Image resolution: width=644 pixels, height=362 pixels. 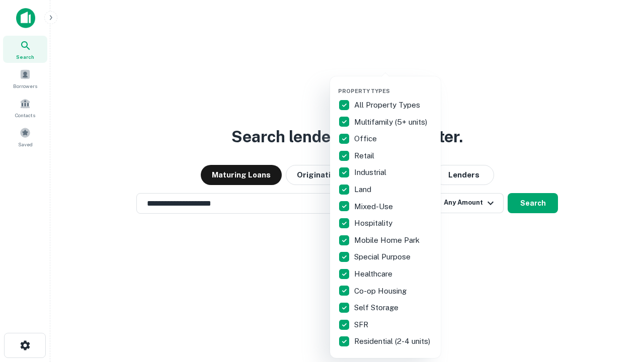 What do you see at coordinates (374, 206) in the screenshot?
I see `p: Mixed-Use` at bounding box center [374, 206].